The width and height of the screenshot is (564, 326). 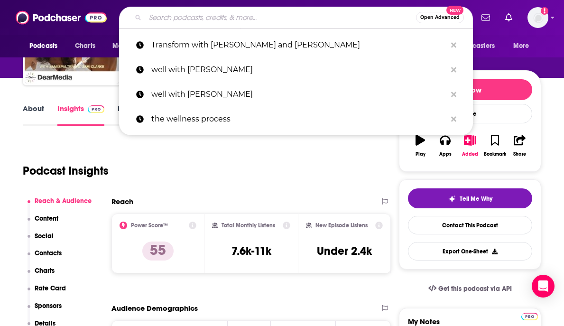 I want to click on a: Get this podcast via API, so click(x=470, y=288).